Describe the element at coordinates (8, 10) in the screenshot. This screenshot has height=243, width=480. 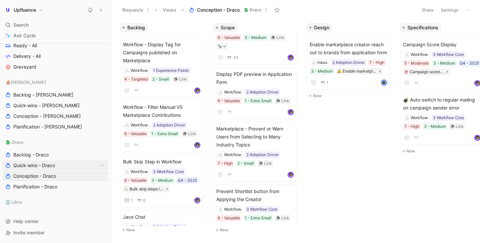
I see `img: Upfluence` at that location.